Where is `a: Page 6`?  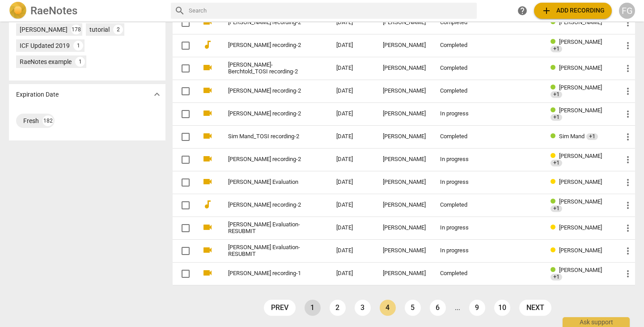
a: Page 6 is located at coordinates (438, 308).